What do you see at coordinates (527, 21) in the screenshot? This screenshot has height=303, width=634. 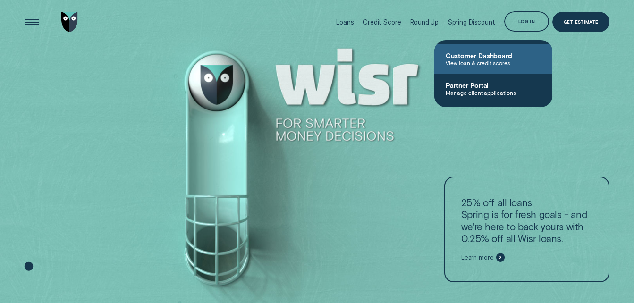 I see `button: Log in` at bounding box center [527, 21].